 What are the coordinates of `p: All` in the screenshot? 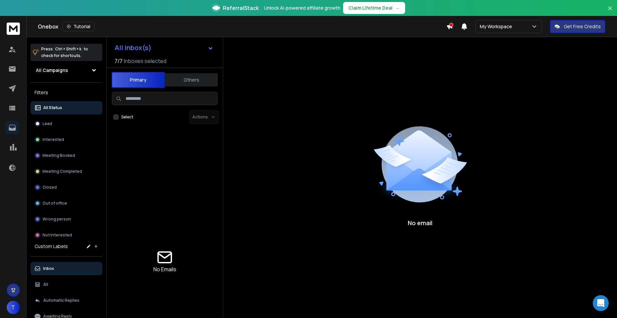 It's located at (45, 285).